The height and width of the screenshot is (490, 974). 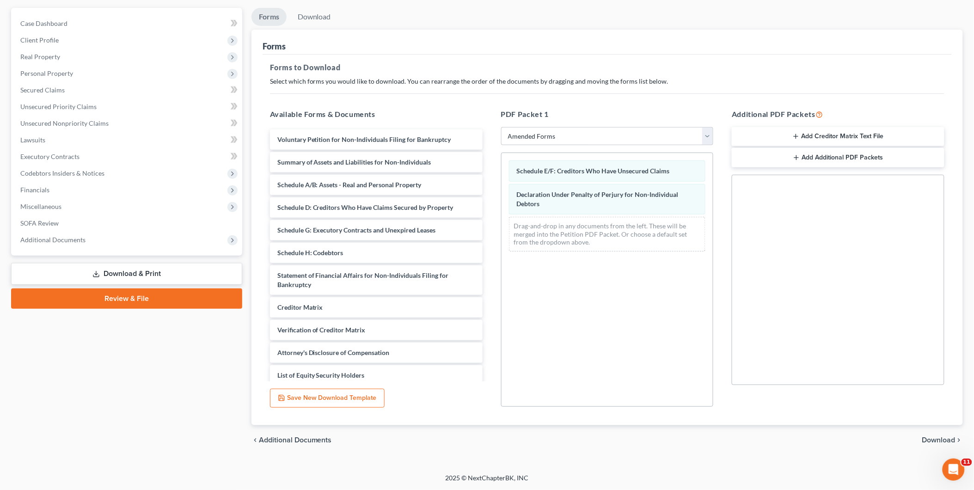 What do you see at coordinates (942, 440) in the screenshot?
I see `button: Download chevron_right` at bounding box center [942, 440].